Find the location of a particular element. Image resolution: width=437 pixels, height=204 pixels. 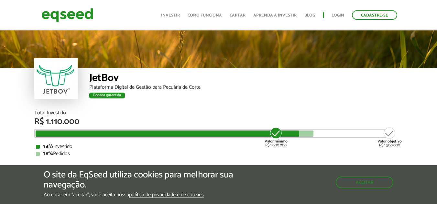

div: Investido is located at coordinates (218, 146).